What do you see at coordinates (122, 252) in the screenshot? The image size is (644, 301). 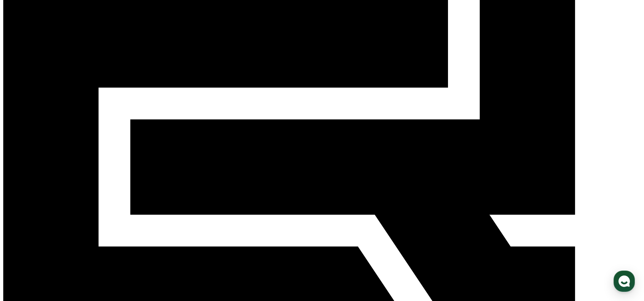 I see `span: 설정` at bounding box center [122, 252].